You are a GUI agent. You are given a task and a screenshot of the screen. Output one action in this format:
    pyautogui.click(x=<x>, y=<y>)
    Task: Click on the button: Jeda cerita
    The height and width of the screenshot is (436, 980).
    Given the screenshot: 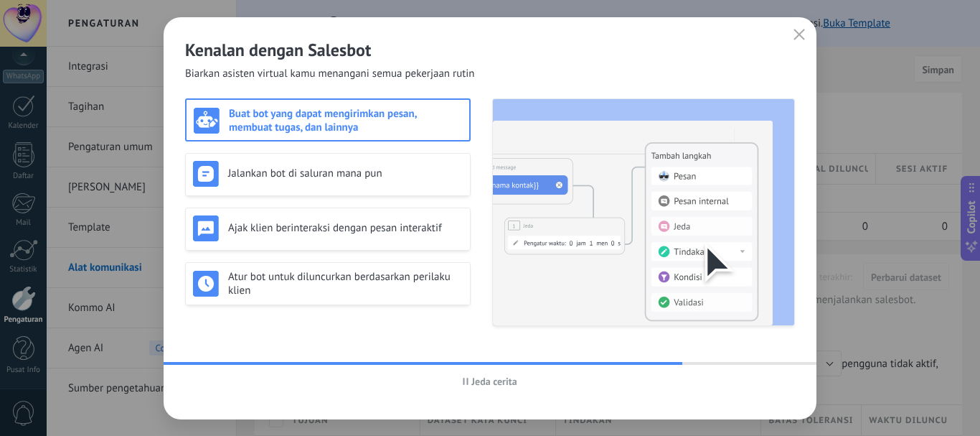 What is the action you would take?
    pyautogui.click(x=490, y=381)
    